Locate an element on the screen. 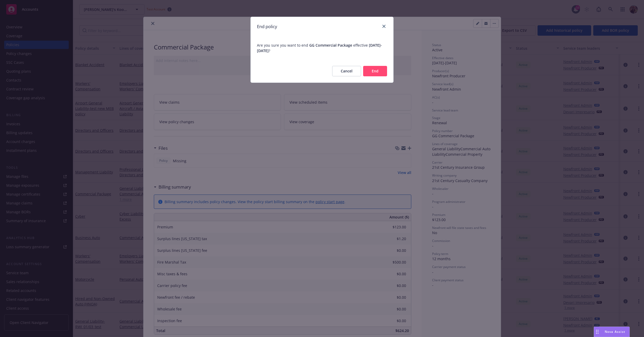 This screenshot has width=644, height=337. span: Nova Assist is located at coordinates (615, 331).